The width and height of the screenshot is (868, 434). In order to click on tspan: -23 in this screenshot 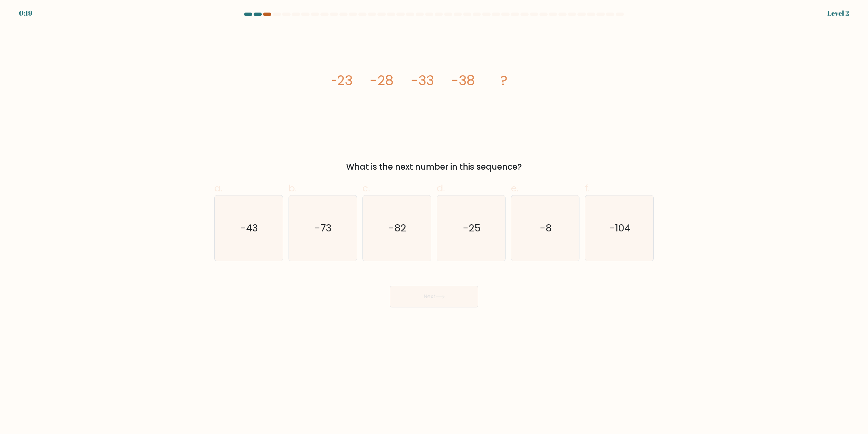, I will do `click(341, 81)`.